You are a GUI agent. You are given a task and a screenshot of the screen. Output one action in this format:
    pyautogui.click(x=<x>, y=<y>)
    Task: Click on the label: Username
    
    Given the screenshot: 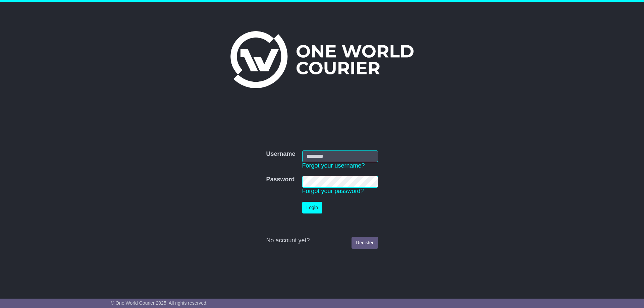 What is the action you would take?
    pyautogui.click(x=281, y=154)
    